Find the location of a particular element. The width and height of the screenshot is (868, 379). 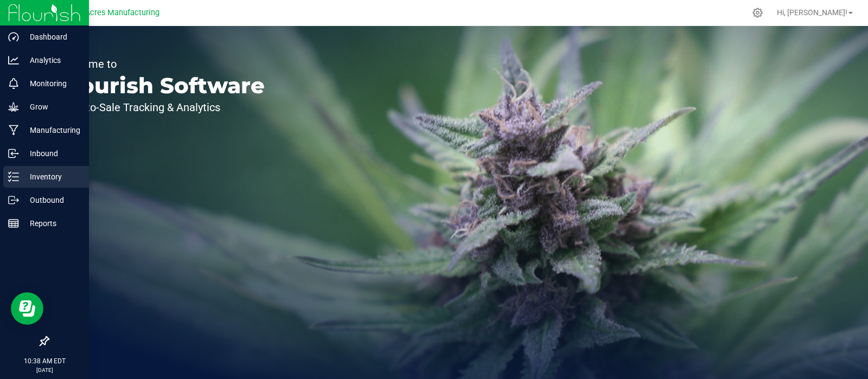

p: Analytics is located at coordinates (51, 60).